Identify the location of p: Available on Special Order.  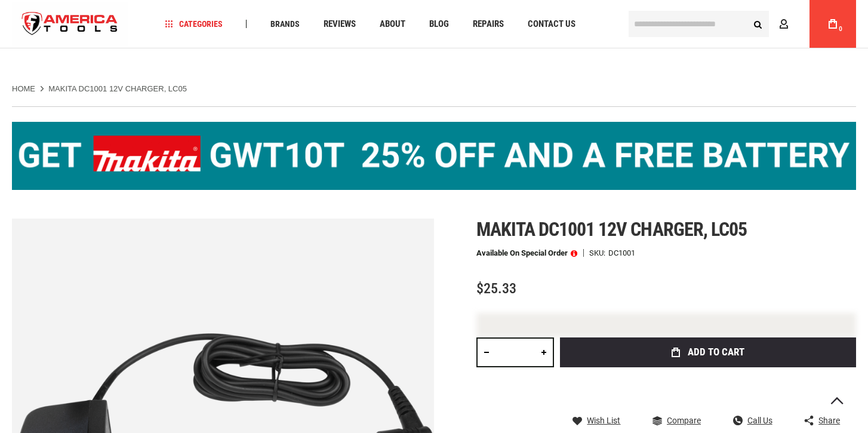
(526, 253).